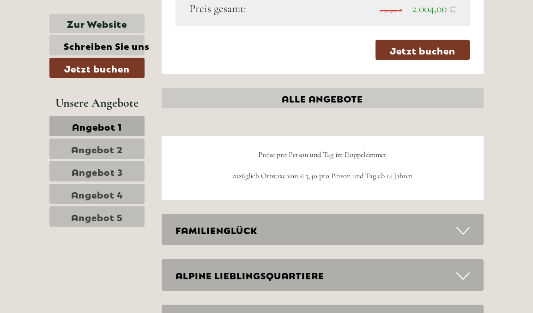  Describe the element at coordinates (253, 9) in the screenshot. I see `div: Preis gesamt:` at that location.